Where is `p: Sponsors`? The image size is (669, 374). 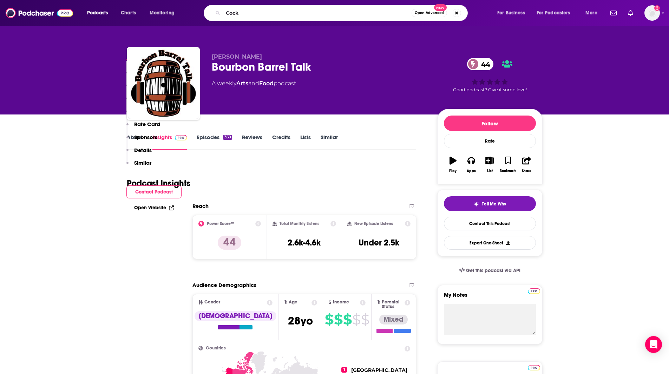 p: Sponsors is located at coordinates (146, 137).